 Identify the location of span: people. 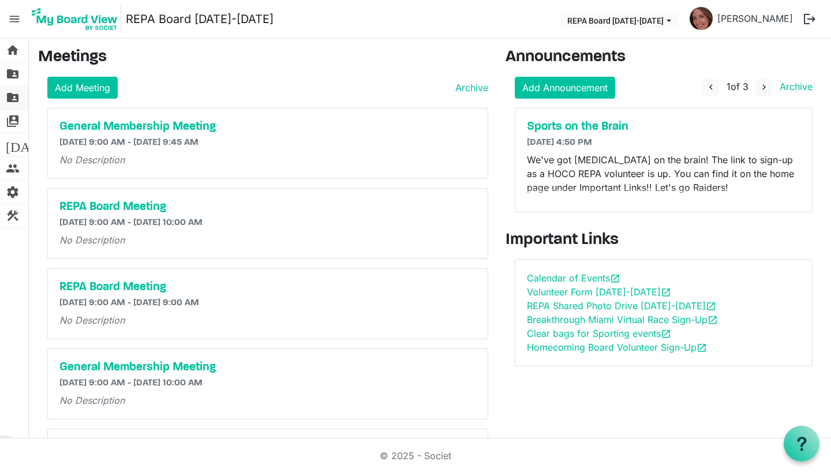
(13, 169).